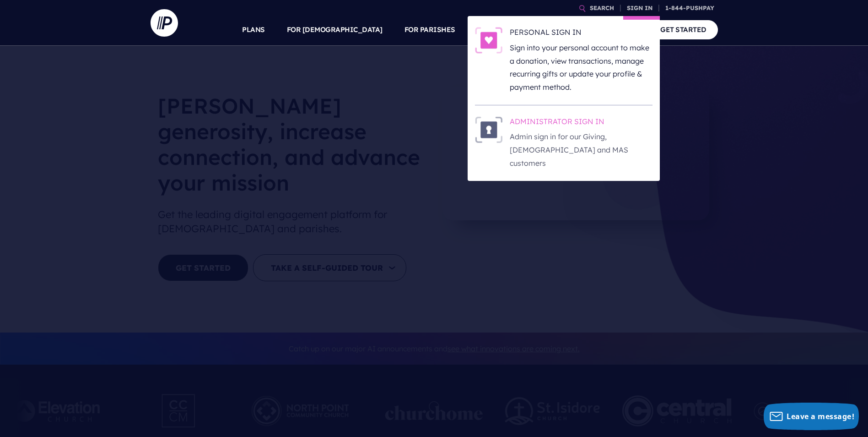 The image size is (868, 437). Describe the element at coordinates (581, 123) in the screenshot. I see `h6: ADMINISTRATOR SIGN IN` at that location.